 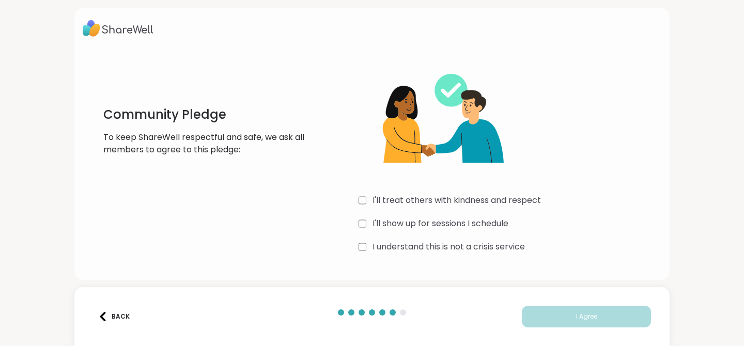 What do you see at coordinates (587, 317) in the screenshot?
I see `button: I Agree` at bounding box center [587, 317].